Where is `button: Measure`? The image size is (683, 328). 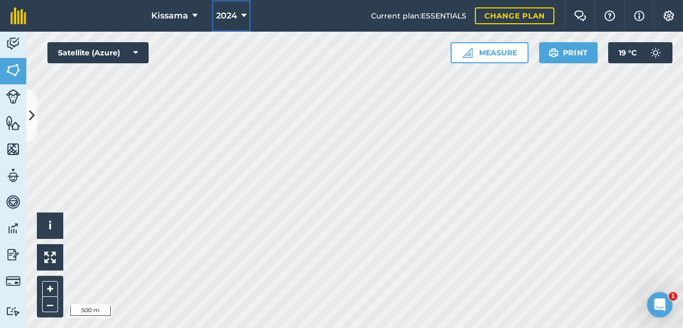
button: Measure is located at coordinates (489, 53).